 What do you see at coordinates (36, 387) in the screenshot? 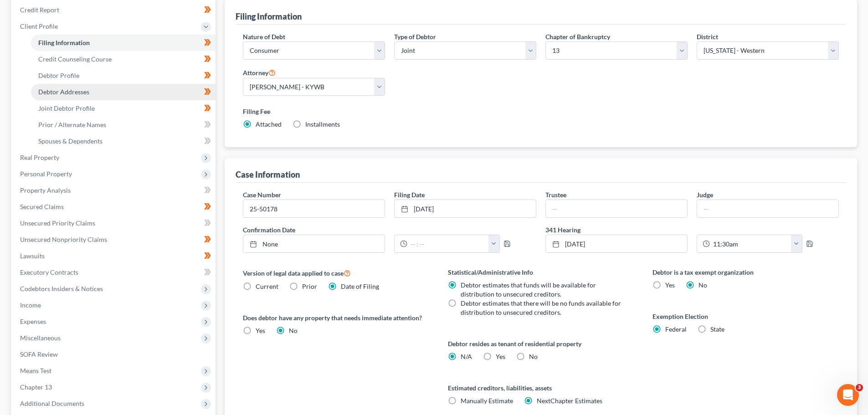
I see `span: Chapter 13` at bounding box center [36, 387].